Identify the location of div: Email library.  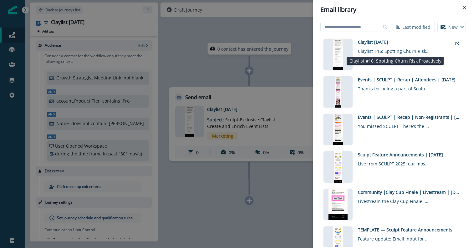
(393, 10).